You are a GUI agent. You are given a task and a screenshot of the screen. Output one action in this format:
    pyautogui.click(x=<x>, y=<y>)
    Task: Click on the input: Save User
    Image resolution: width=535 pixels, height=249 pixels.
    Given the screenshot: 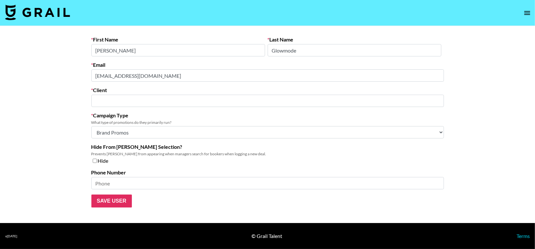 What is the action you would take?
    pyautogui.click(x=112, y=201)
    